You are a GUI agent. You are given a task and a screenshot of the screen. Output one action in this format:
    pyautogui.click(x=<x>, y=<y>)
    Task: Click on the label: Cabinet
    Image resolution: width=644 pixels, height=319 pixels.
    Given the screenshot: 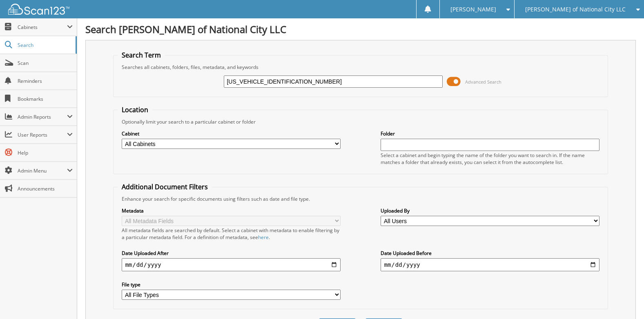 What is the action you would take?
    pyautogui.click(x=230, y=134)
    